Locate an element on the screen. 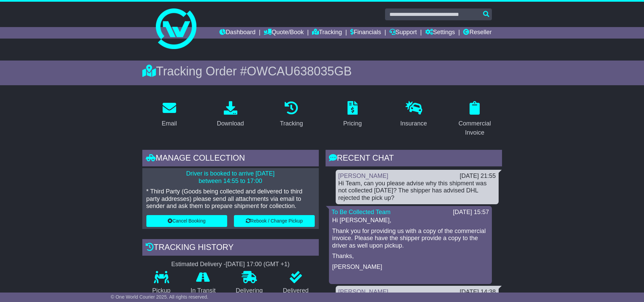  div: Manage collection is located at coordinates (230, 159).